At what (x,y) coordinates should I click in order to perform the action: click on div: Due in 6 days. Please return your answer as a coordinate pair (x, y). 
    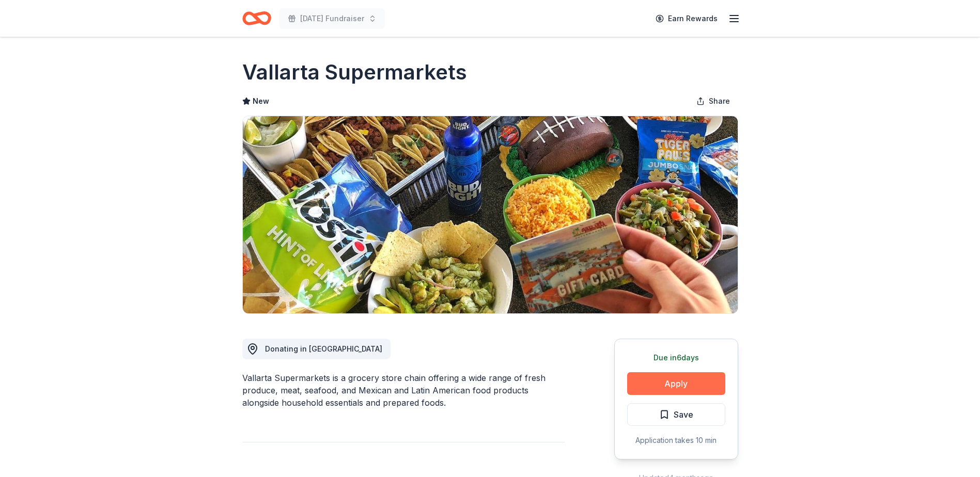
    Looking at the image, I should click on (676, 358).